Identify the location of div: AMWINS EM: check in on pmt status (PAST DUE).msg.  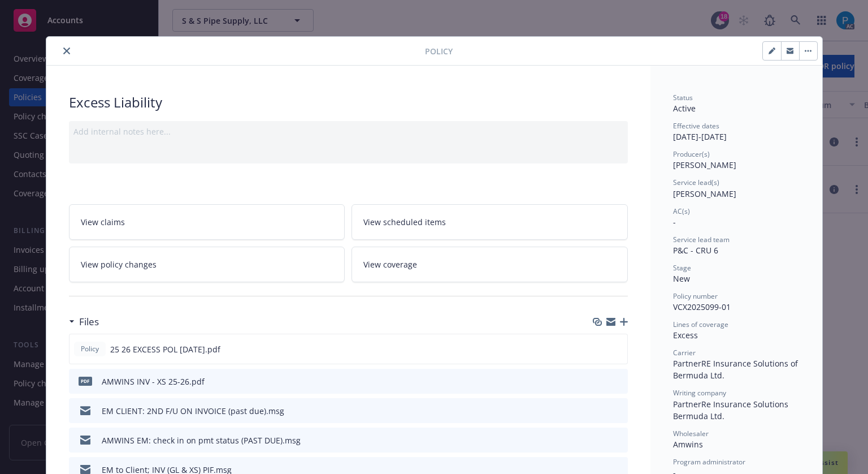
(201, 440).